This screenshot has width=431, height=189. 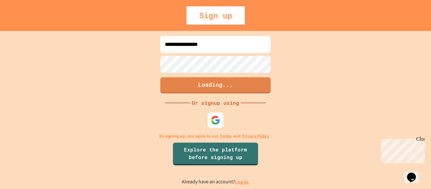 What do you see at coordinates (215, 136) in the screenshot?
I see `p: By signing up, you agree to our and .` at bounding box center [215, 136].